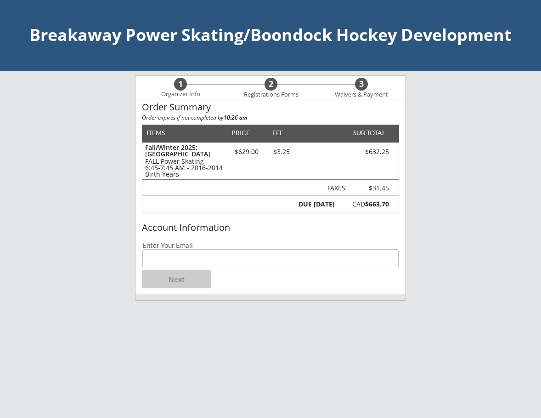 The height and width of the screenshot is (418, 541). I want to click on div: SUB TOTAL, so click(368, 133).